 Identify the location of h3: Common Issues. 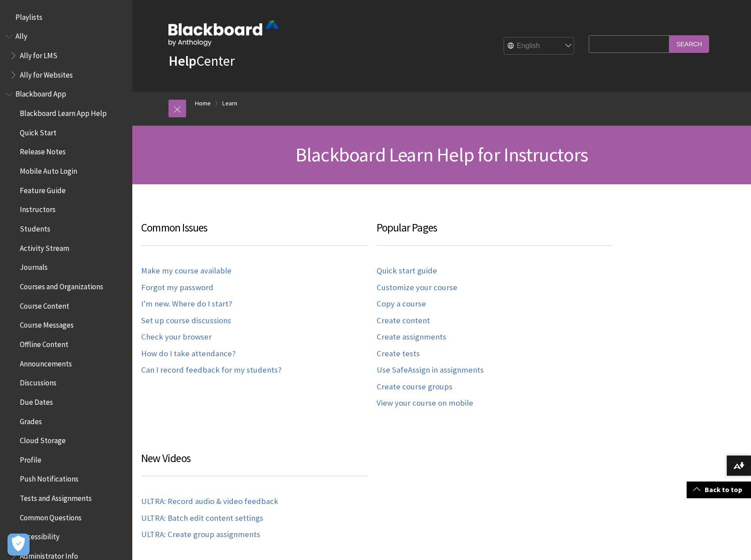
(255, 232).